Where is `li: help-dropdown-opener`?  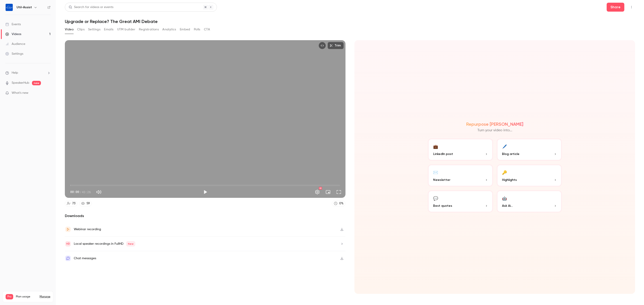
li: help-dropdown-opener is located at coordinates (28, 73).